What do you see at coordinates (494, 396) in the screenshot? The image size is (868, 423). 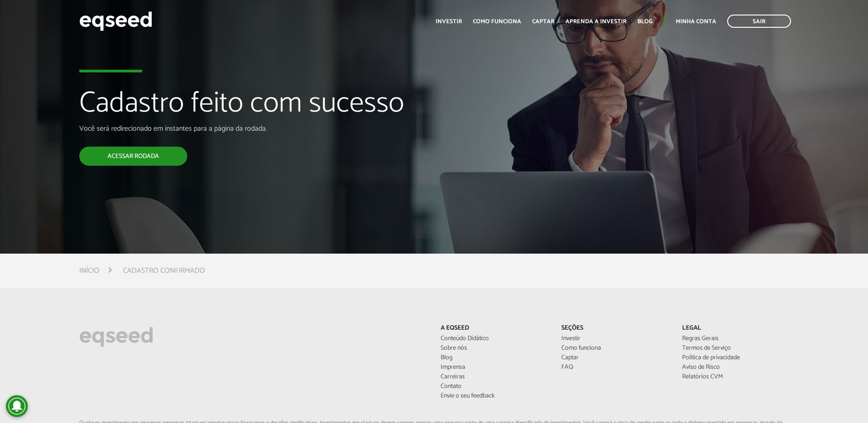 I see `a: Envie o seu feedback` at bounding box center [494, 396].